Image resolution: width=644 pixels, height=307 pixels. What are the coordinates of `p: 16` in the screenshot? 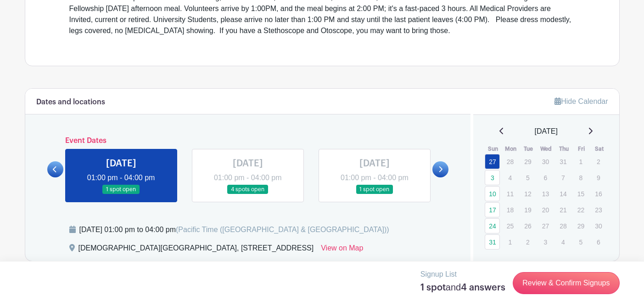 It's located at (598, 193).